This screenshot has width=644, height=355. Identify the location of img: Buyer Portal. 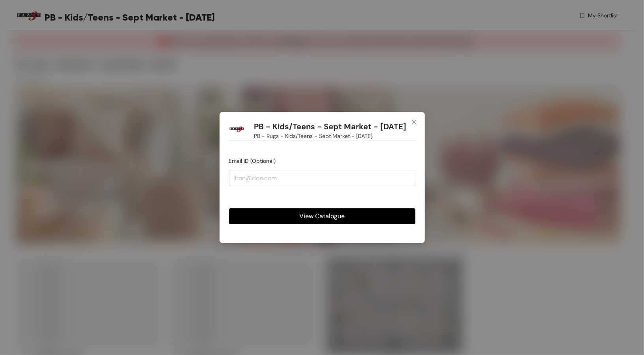
(237, 129).